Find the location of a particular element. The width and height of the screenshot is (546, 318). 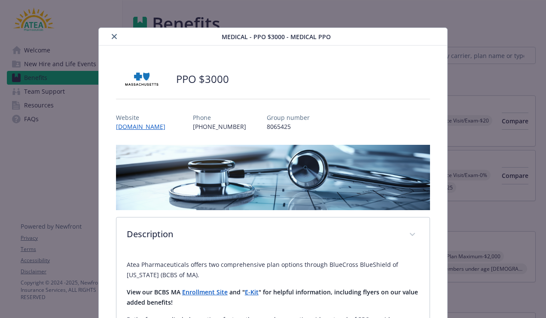

img: Blue Cross and Blue Shield of Massachusetts, Inc. is located at coordinates (142, 79).